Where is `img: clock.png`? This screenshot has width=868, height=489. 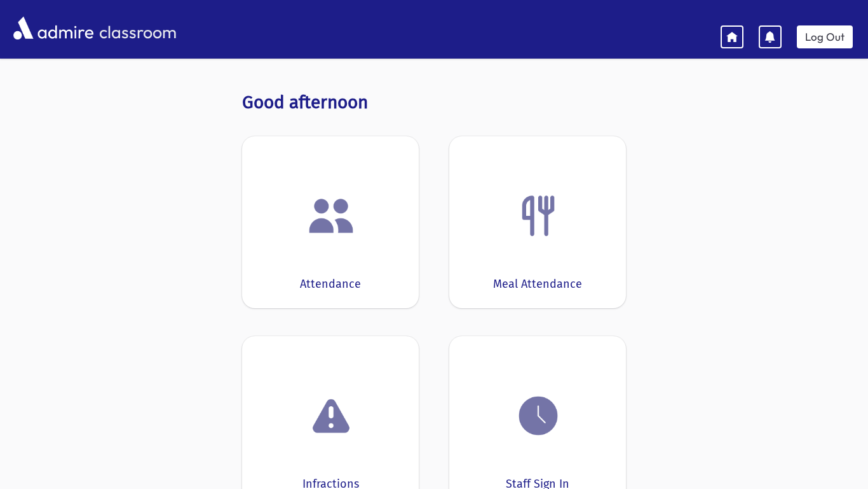 img: clock.png is located at coordinates (538, 416).